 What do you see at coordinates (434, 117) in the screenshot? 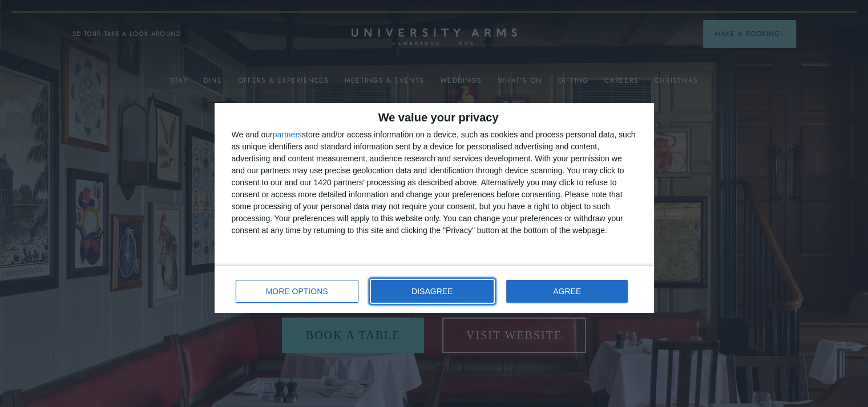
I see `h2: We value your privacy` at bounding box center [434, 117].